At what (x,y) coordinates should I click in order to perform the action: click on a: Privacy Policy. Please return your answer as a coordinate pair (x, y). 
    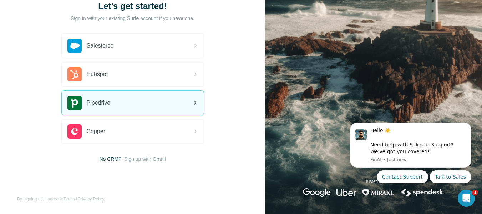
    Looking at the image, I should click on (91, 199).